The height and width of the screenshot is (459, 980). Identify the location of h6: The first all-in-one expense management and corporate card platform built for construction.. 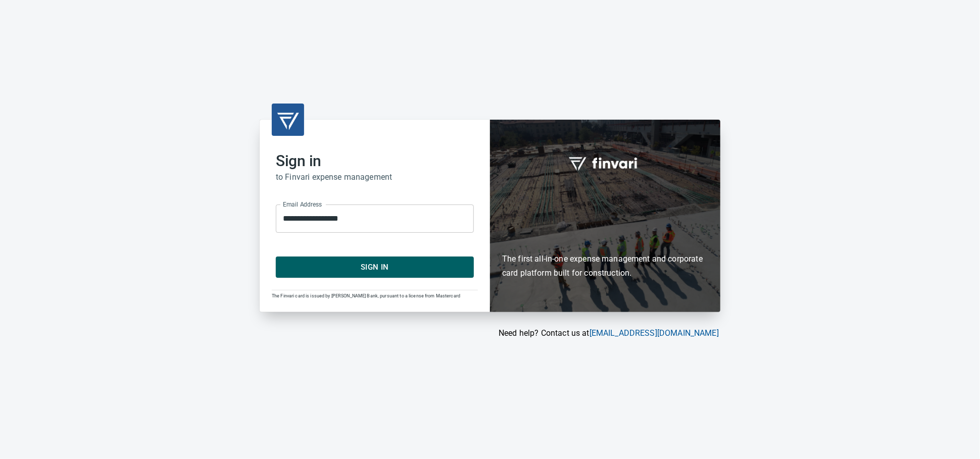
(605, 238).